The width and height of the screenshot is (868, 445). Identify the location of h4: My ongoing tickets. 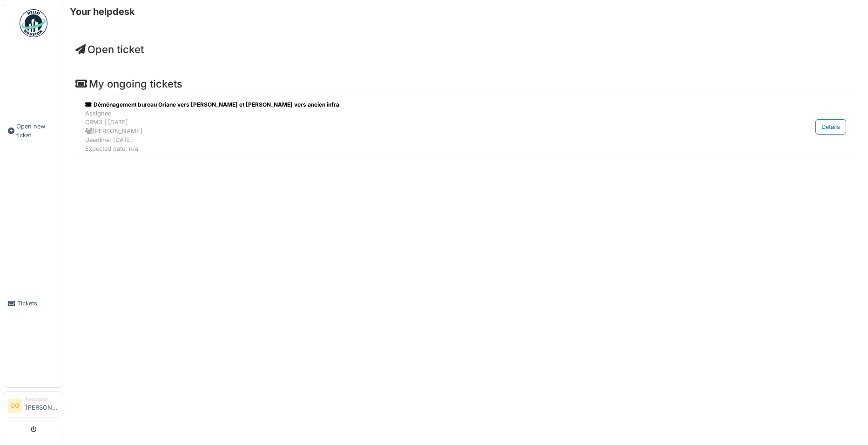
(466, 83).